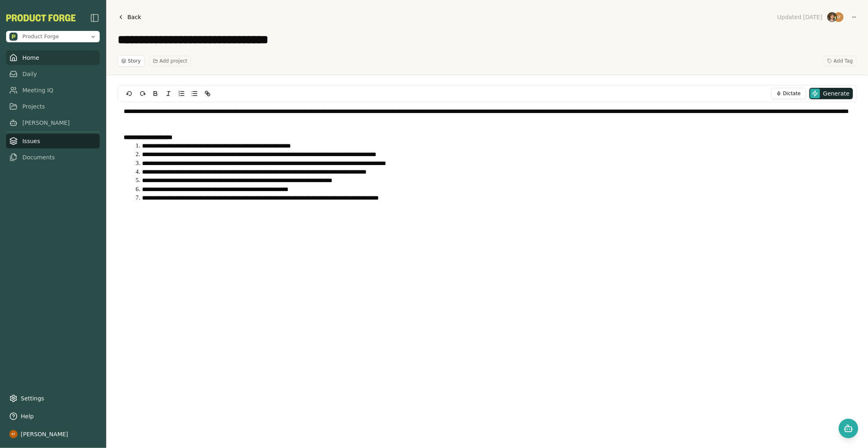 This screenshot has height=448, width=868. What do you see at coordinates (95, 18) in the screenshot?
I see `button: sidebar` at bounding box center [95, 18].